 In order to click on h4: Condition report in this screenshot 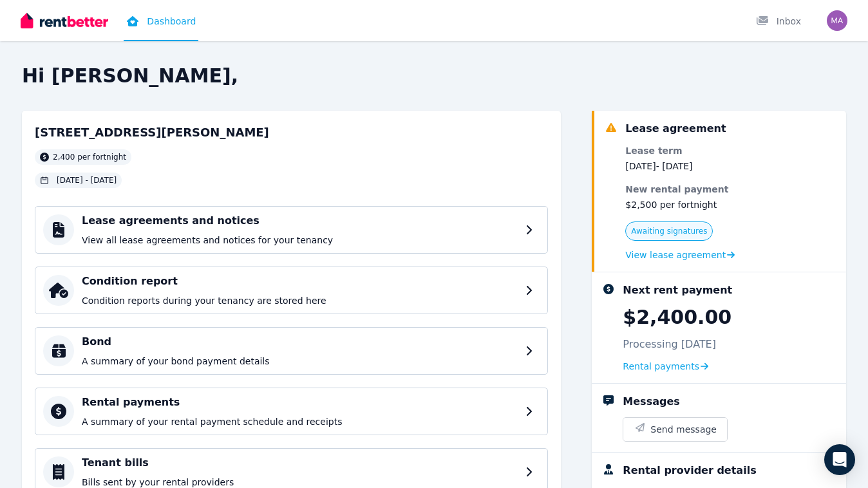, I will do `click(299, 282)`.